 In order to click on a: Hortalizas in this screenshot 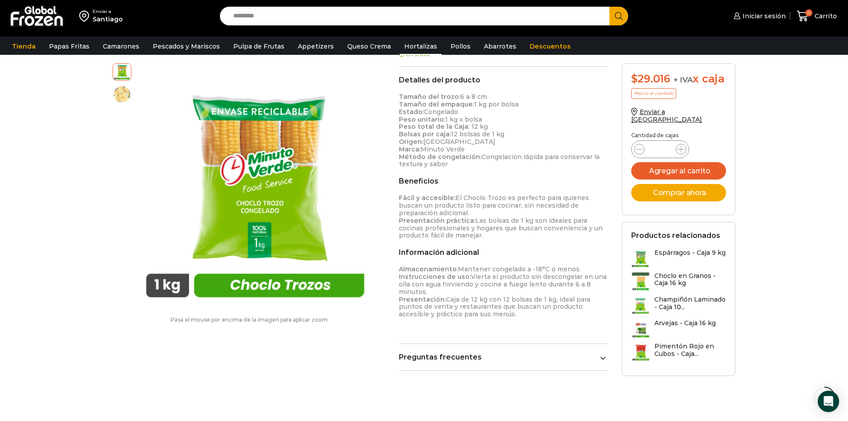, I will do `click(421, 46)`.